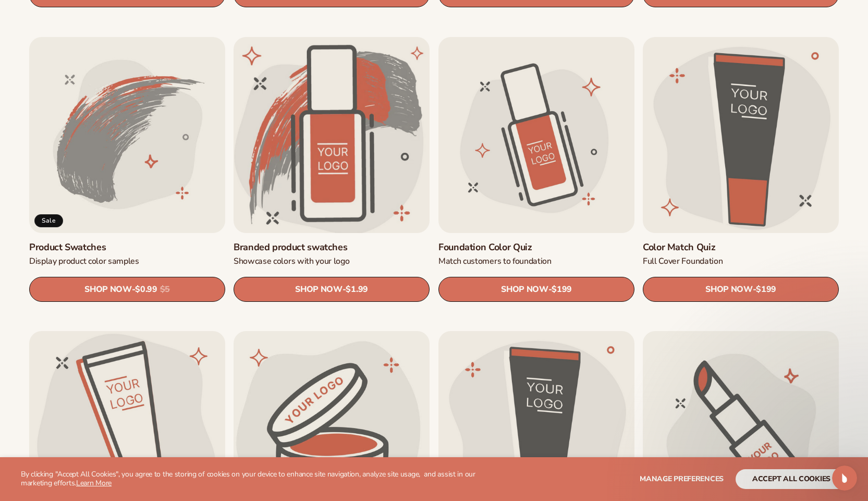 This screenshot has width=868, height=501. Describe the element at coordinates (357, 289) in the screenshot. I see `span: $1.99` at that location.